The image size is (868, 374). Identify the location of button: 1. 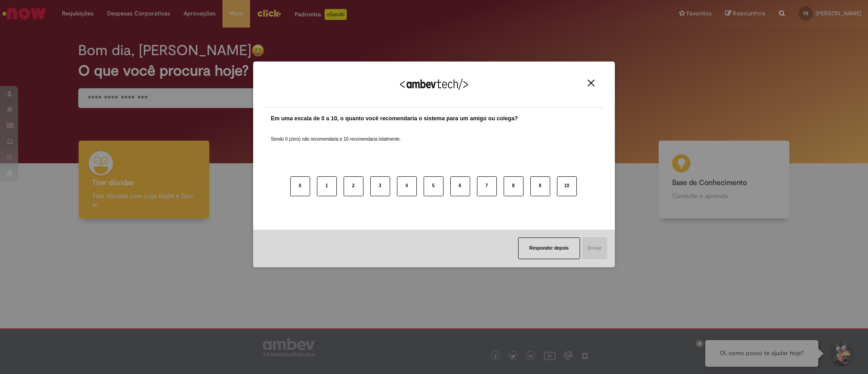
(327, 186).